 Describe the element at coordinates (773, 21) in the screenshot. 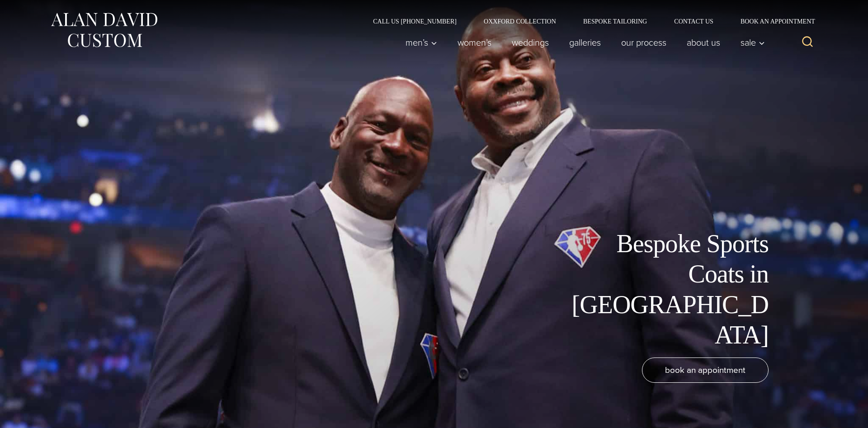

I see `a: Book an Appointment` at that location.